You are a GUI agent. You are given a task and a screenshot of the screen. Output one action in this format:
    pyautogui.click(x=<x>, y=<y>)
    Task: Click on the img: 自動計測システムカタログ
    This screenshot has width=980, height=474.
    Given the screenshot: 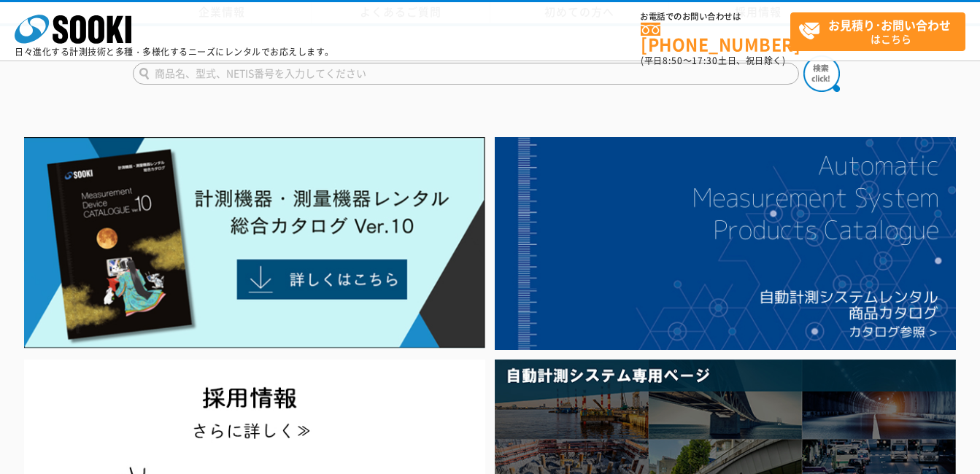 What is the action you would take?
    pyautogui.click(x=726, y=243)
    